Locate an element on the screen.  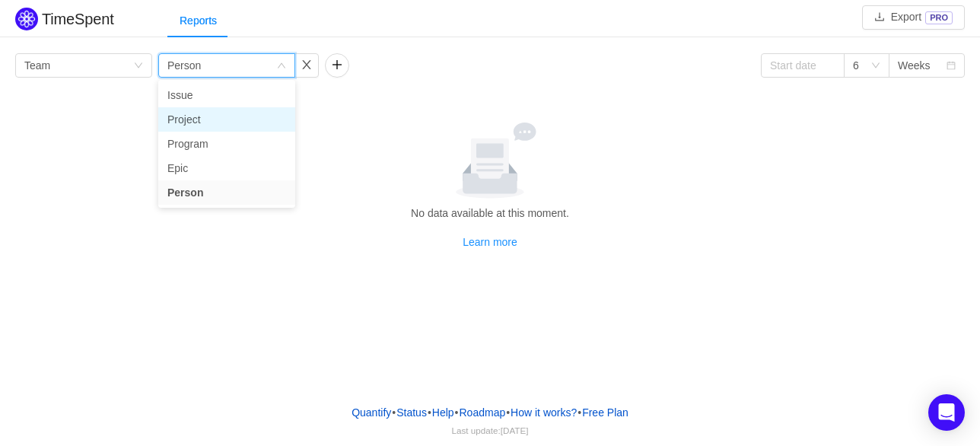
a: Roadmap is located at coordinates (483, 412).